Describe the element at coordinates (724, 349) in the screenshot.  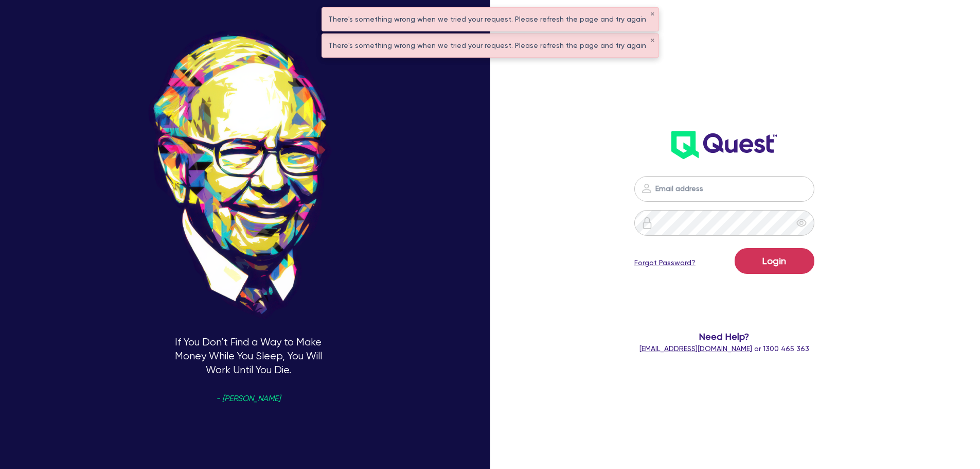
I see `span: or 1300 465 363` at that location.